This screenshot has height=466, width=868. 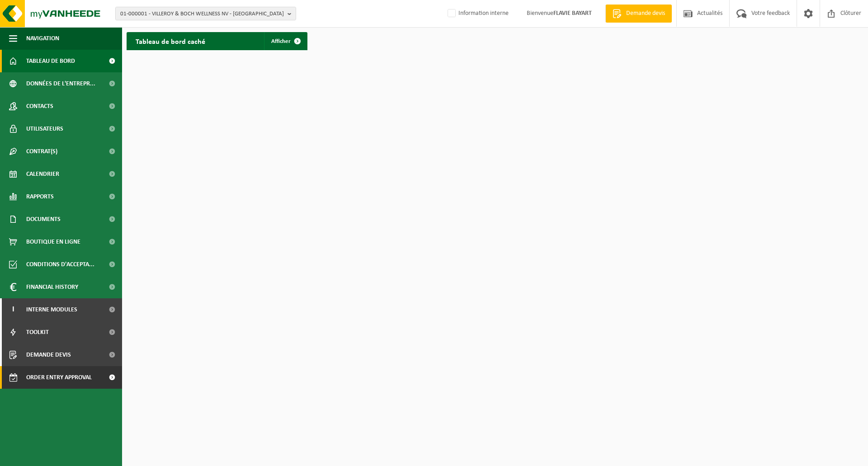 What do you see at coordinates (281, 41) in the screenshot?
I see `span: Afficher` at bounding box center [281, 41].